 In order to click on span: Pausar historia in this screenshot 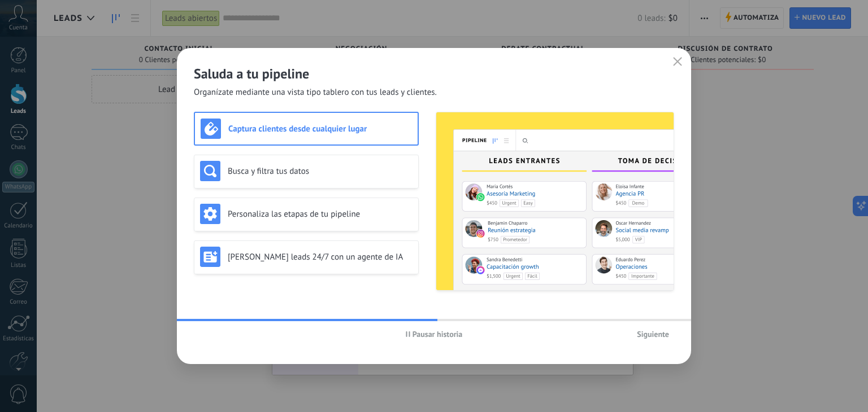, I will do `click(437, 334)`.